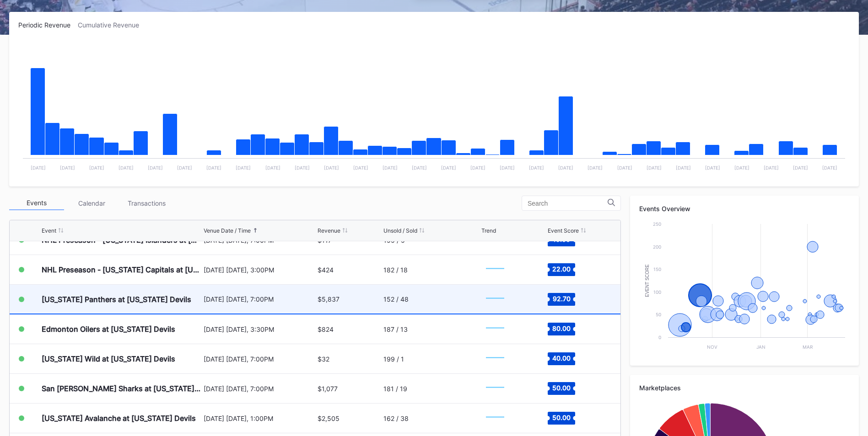  I want to click on div: 181 / 19, so click(395, 389).